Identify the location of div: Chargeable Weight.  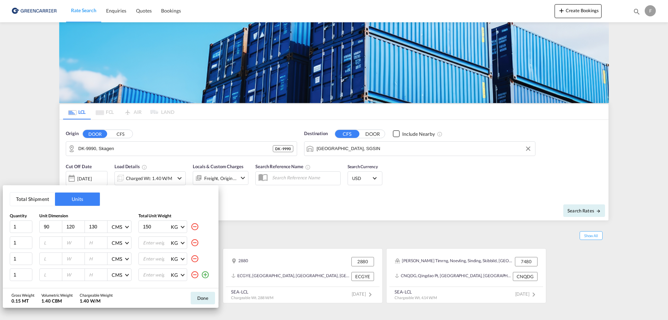
(96, 295).